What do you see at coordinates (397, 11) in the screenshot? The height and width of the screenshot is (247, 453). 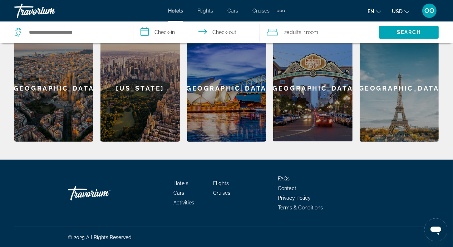 I see `span: USD` at bounding box center [397, 11].